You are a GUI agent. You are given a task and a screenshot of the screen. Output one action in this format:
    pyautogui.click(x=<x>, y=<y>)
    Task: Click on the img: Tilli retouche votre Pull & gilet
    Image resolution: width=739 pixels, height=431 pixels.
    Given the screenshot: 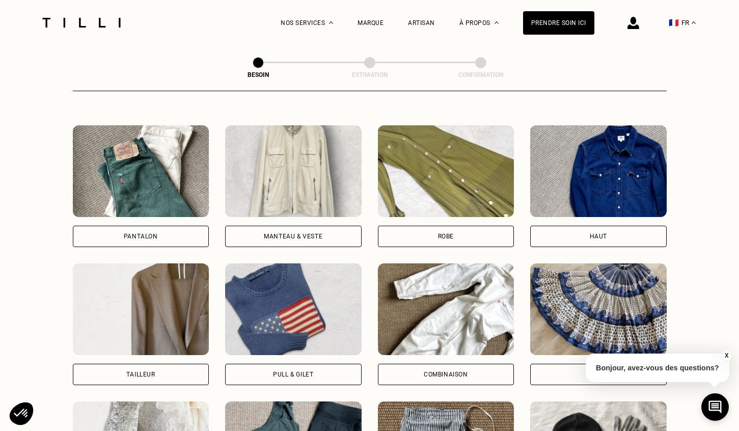 What is the action you would take?
    pyautogui.click(x=294, y=309)
    